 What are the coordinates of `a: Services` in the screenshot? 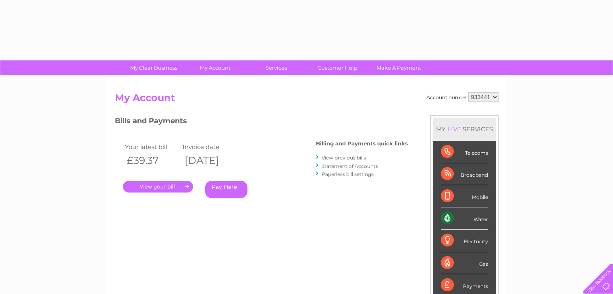 It's located at (276, 68).